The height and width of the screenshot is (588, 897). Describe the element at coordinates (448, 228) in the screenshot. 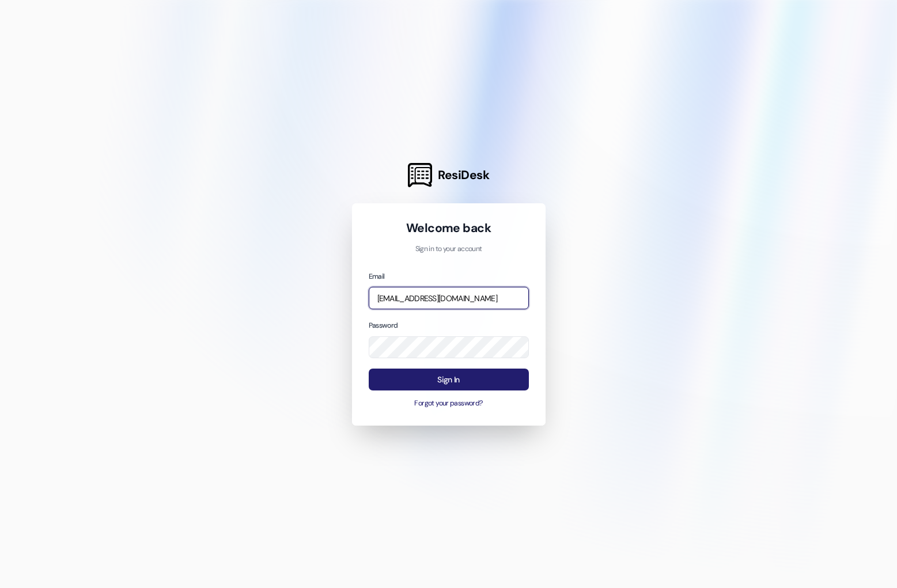

I see `h1: Welcome back` at that location.